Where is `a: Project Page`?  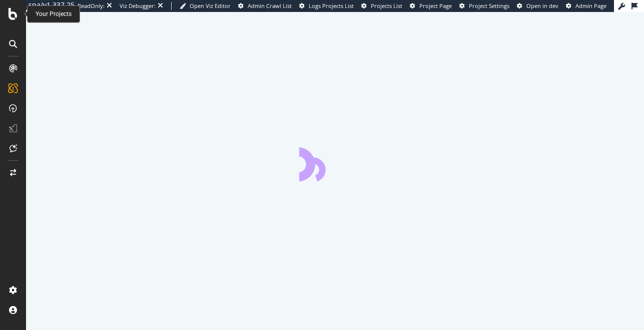 a: Project Page is located at coordinates (430, 6).